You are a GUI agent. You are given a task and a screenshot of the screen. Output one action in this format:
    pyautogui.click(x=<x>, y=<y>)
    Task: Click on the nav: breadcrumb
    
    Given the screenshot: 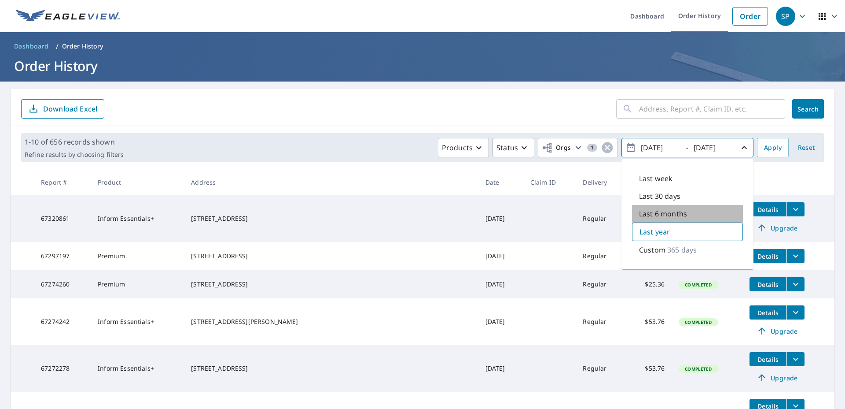 What is the action you would take?
    pyautogui.click(x=423, y=46)
    